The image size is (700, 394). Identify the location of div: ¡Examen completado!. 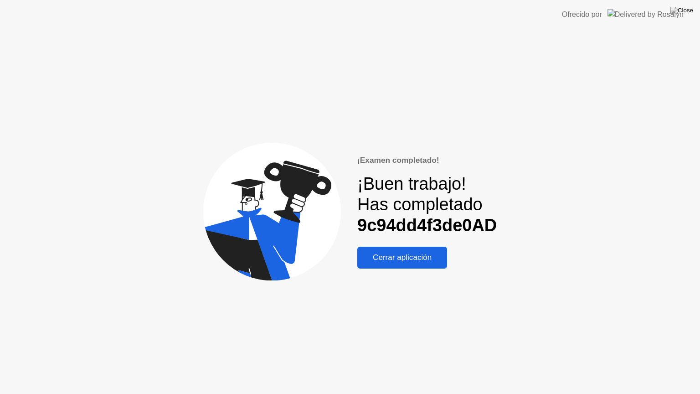
(427, 160).